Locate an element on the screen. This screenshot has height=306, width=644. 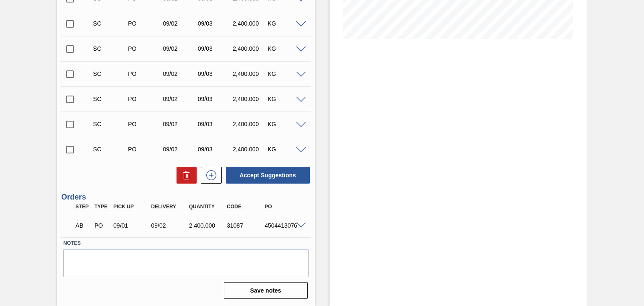
div: Quantity is located at coordinates (208, 207).